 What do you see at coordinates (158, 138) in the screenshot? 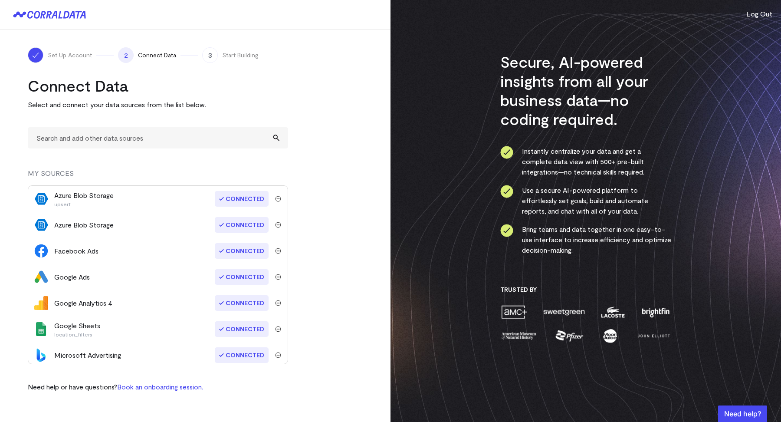
I see `input: Search and add other data sources` at bounding box center [158, 138].